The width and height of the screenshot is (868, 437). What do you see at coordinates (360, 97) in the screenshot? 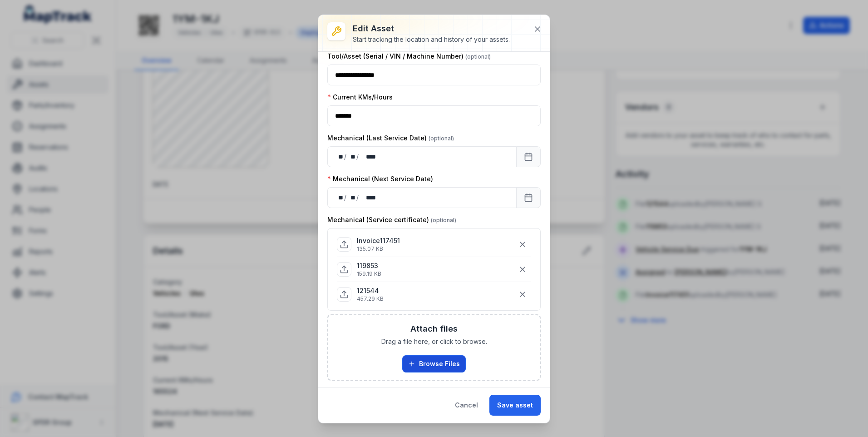
I see `label: Current KMs/Hours` at bounding box center [360, 97].